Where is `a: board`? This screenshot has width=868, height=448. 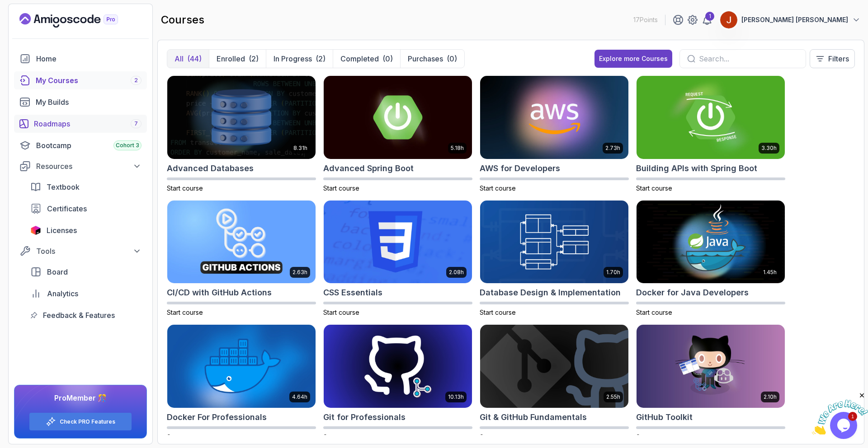 a: board is located at coordinates (86, 272).